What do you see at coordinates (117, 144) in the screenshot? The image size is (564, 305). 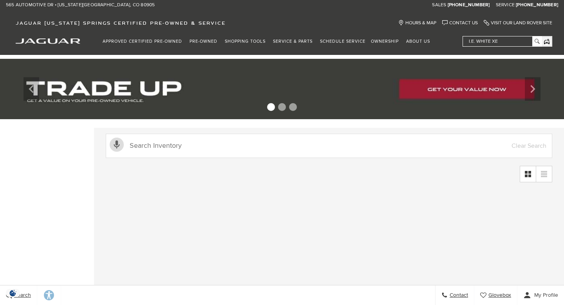 I see `svg: Click to toggle on voice search` at bounding box center [117, 144].